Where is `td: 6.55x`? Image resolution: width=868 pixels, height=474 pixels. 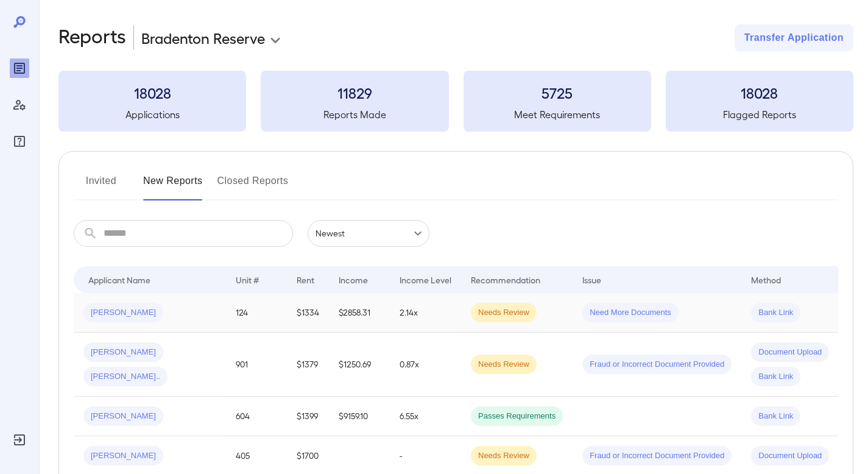 td: 6.55x is located at coordinates (425, 416).